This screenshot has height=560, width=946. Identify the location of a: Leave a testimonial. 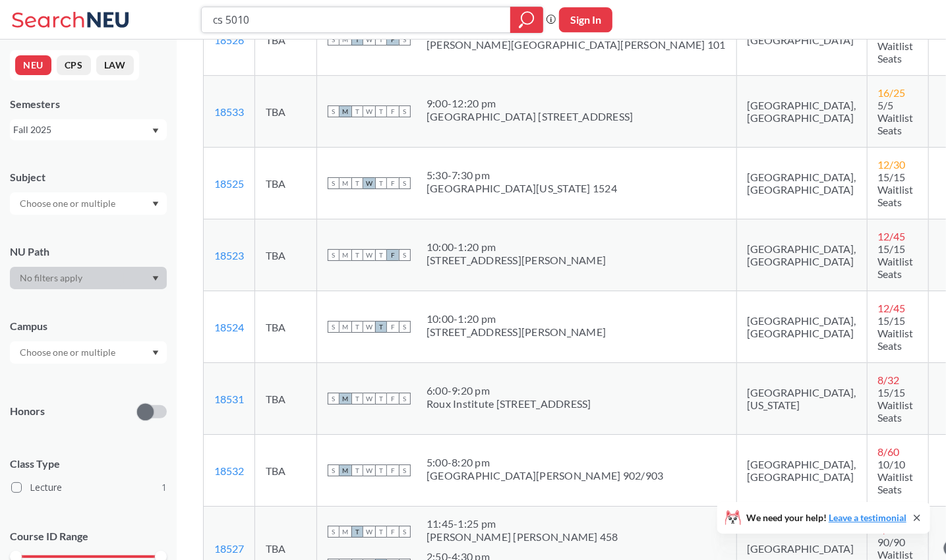
(867, 517).